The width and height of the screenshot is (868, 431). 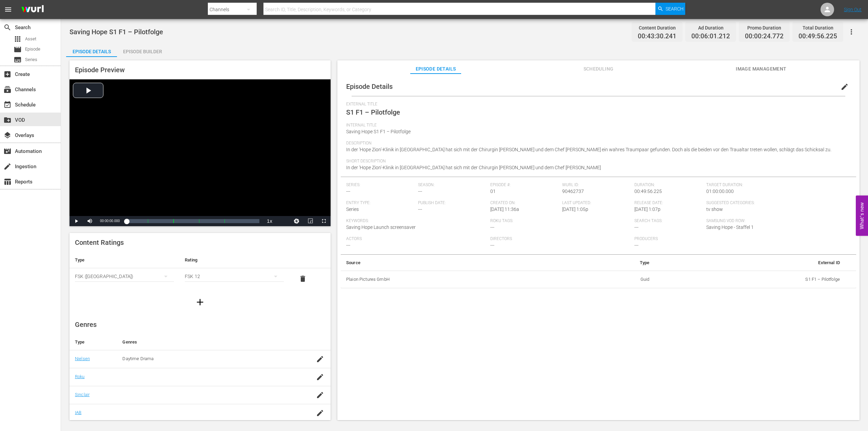 What do you see at coordinates (235, 260) in the screenshot?
I see `th: Rating` at bounding box center [235, 260].